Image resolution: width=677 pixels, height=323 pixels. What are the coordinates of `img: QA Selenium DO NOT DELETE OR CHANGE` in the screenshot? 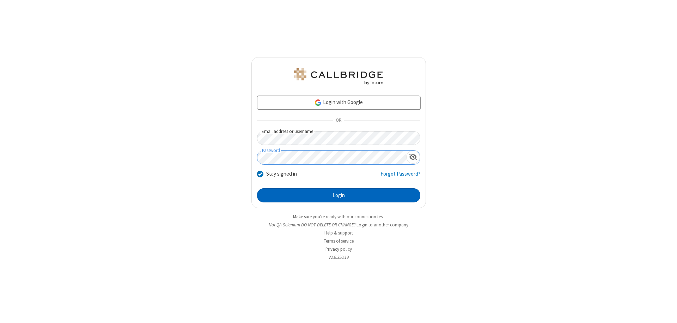 It's located at (338, 76).